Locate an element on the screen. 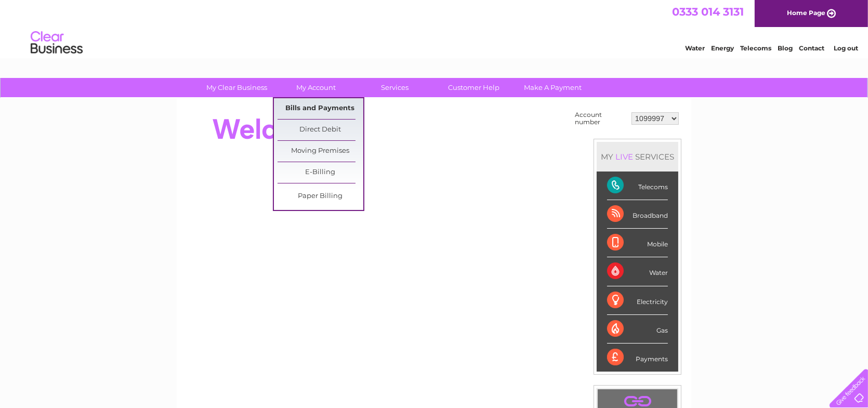  a: My Account is located at coordinates (316, 88).